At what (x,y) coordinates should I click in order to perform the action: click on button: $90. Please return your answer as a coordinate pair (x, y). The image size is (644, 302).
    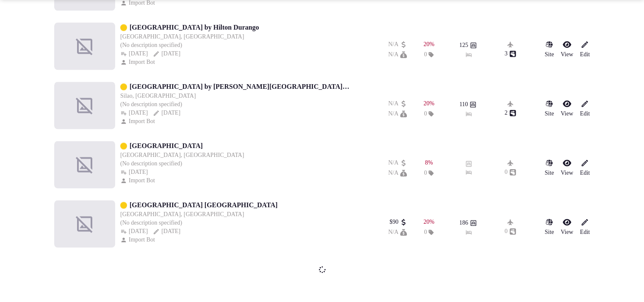
    Looking at the image, I should click on (398, 222).